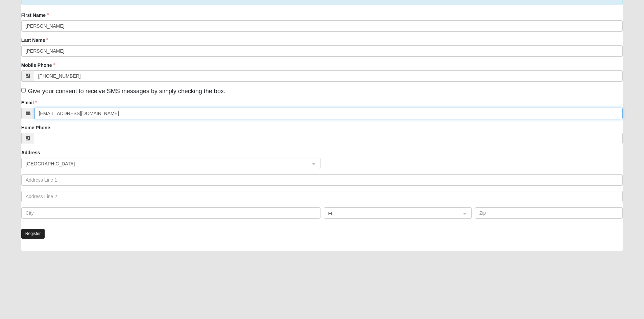 The width and height of the screenshot is (644, 319). What do you see at coordinates (38, 65) in the screenshot?
I see `label: Mobile Phone` at bounding box center [38, 65].